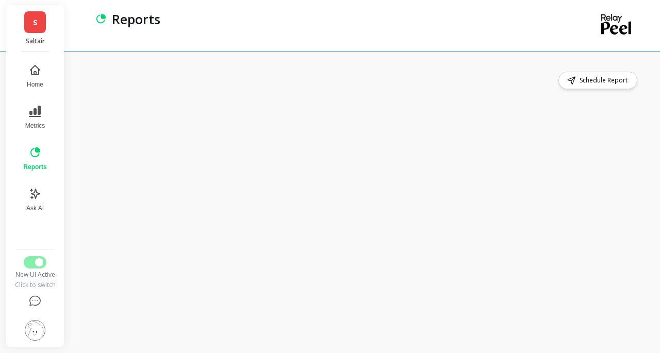 The height and width of the screenshot is (353, 660). What do you see at coordinates (605, 80) in the screenshot?
I see `span: Schedule Report` at bounding box center [605, 80].